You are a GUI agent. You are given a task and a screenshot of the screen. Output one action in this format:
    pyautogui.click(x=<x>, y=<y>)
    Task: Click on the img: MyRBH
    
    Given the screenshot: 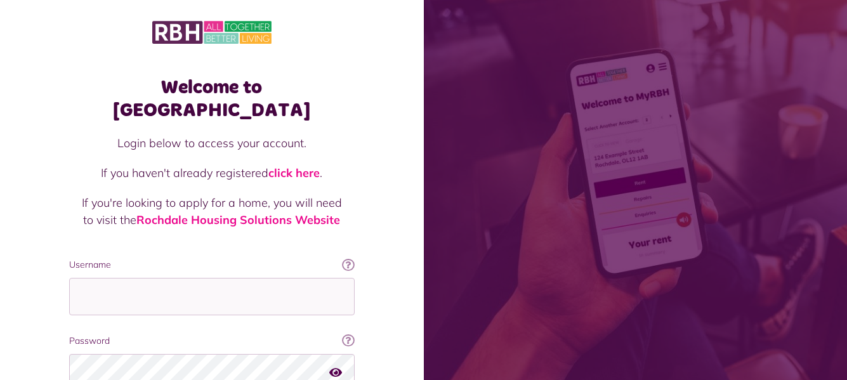 What is the action you would take?
    pyautogui.click(x=212, y=32)
    